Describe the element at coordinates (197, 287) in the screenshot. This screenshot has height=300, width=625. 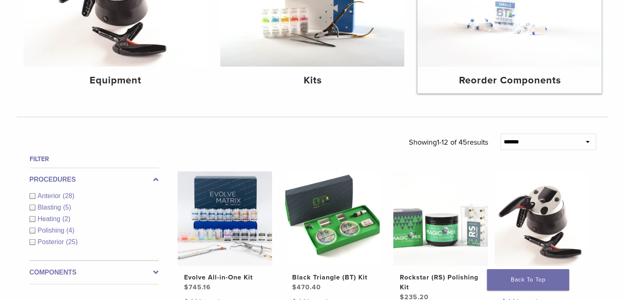
I see `bdi: 745.16` at that location.